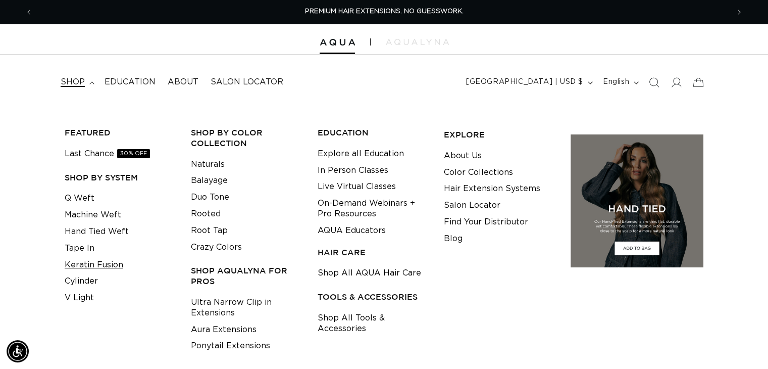 Image resolution: width=768 pixels, height=369 pixels. I want to click on a: Color Collections, so click(478, 172).